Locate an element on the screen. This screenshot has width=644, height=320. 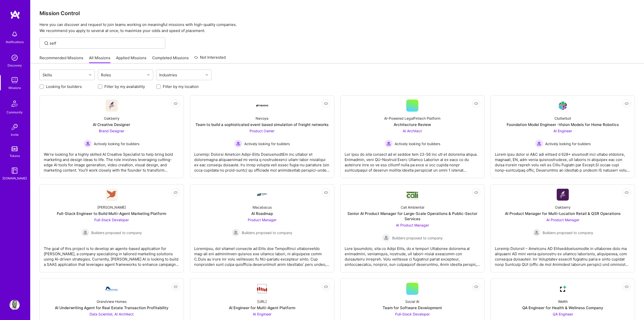
div: Social AI is located at coordinates (413, 301).